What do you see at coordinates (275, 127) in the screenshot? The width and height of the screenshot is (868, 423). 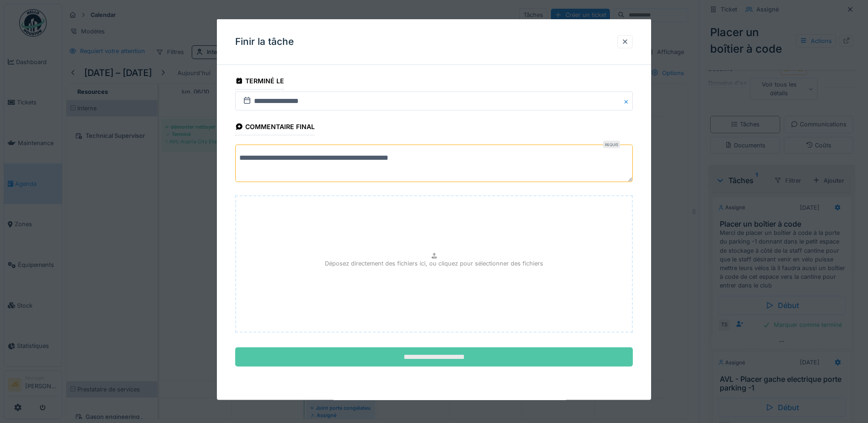 I see `div: Commentaire final` at bounding box center [275, 127].